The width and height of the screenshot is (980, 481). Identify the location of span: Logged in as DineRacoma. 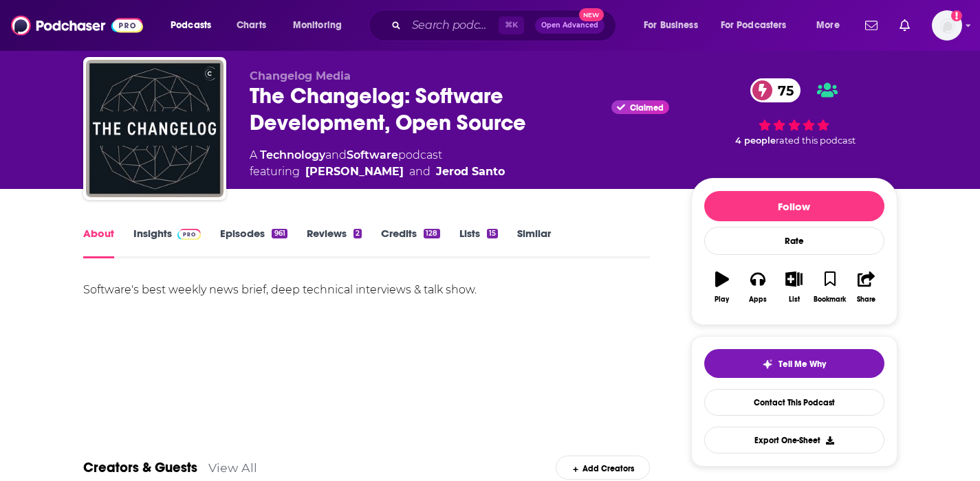
(947, 25).